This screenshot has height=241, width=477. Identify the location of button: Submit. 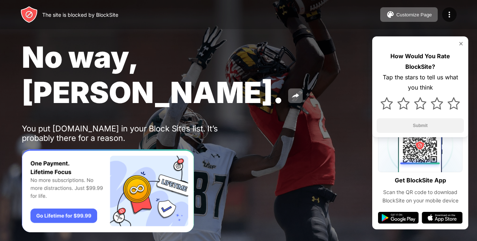
(420, 126).